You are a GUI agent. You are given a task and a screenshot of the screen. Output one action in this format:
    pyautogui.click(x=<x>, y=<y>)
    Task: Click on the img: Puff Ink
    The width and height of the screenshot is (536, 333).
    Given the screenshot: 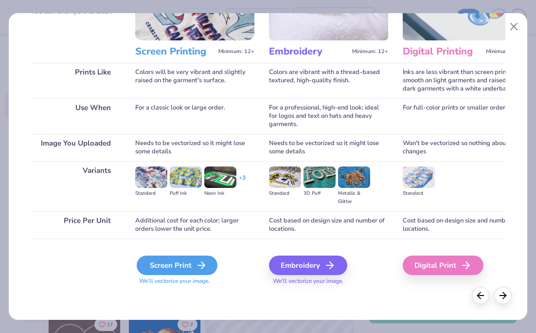 What is the action you would take?
    pyautogui.click(x=186, y=177)
    